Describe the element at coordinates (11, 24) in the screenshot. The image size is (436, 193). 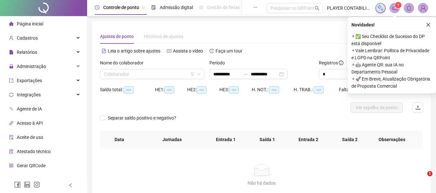
I see `span: home` at that location.